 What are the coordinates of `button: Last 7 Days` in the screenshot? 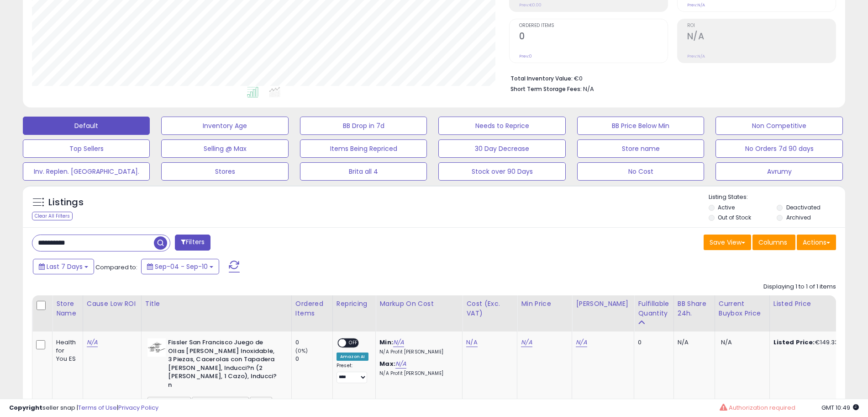 It's located at (64, 266).